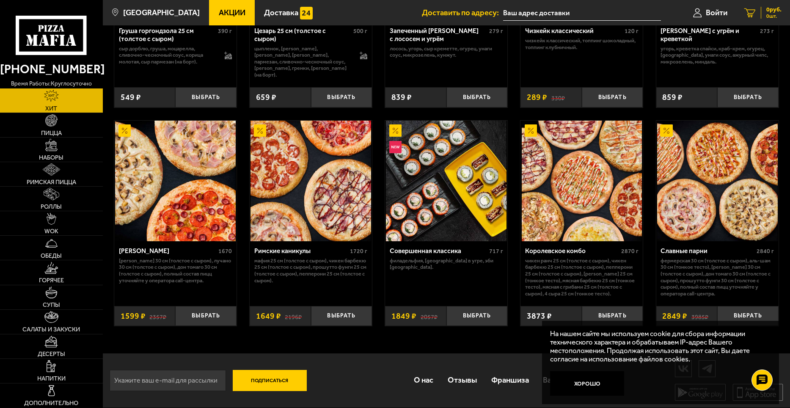  What do you see at coordinates (632, 31) in the screenshot?
I see `span: 120 г` at bounding box center [632, 31].